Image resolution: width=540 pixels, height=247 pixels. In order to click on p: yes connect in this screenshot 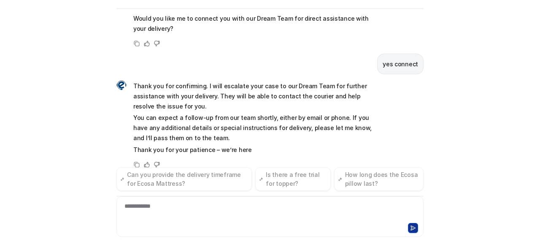, I will do `click(401, 64)`.